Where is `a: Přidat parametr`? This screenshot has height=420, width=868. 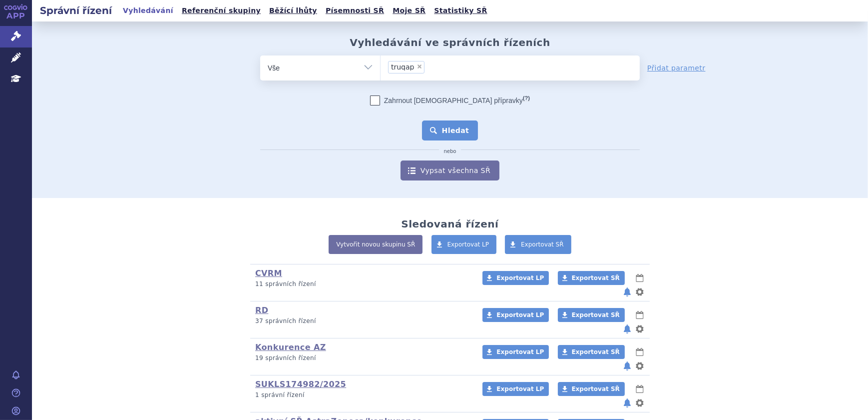
a: Přidat parametr is located at coordinates (677, 68).